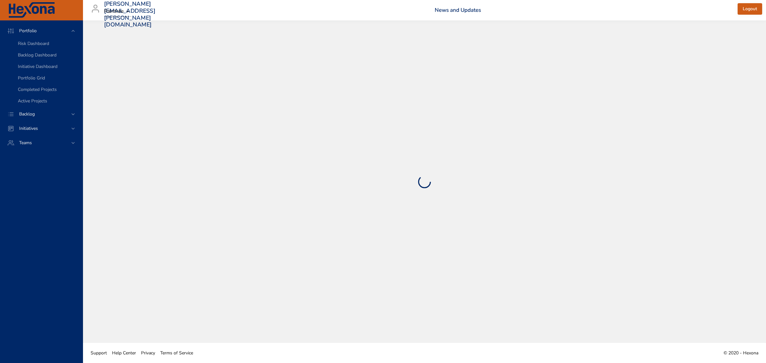 This screenshot has width=766, height=363. Describe the element at coordinates (148, 353) in the screenshot. I see `a: Privacy` at that location.